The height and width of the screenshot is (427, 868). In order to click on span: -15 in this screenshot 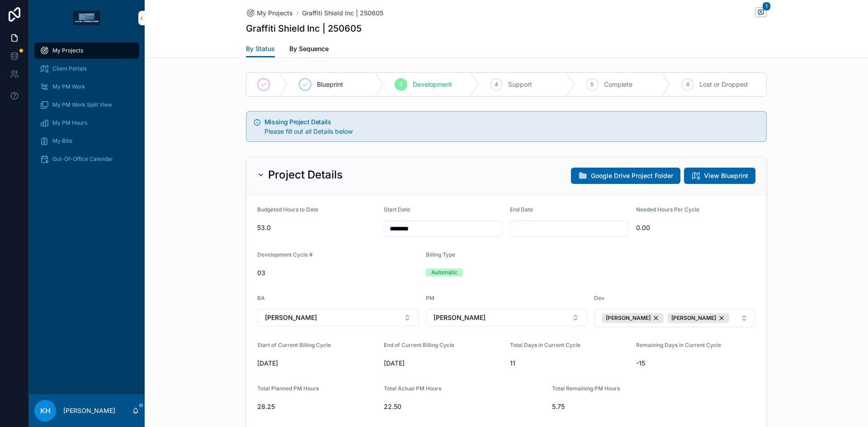, I will do `click(696, 363)`.